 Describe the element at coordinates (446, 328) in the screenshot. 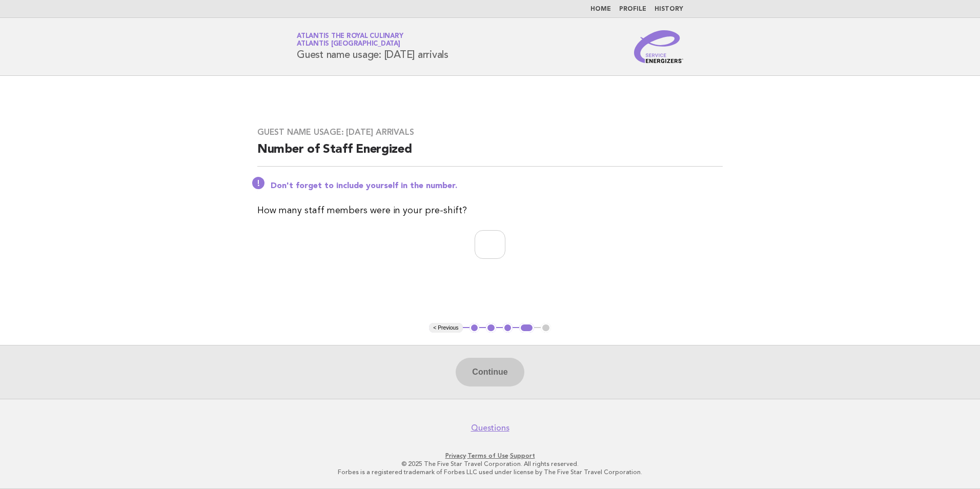

I see `button: < Previous` at that location.